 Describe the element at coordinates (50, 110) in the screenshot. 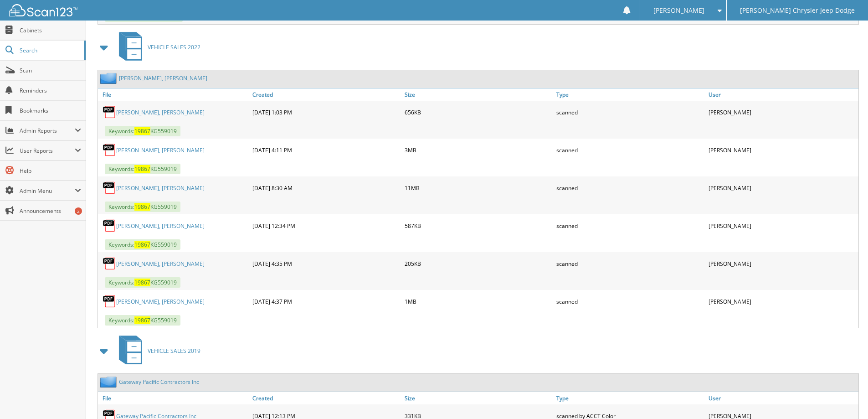

I see `span: Bookmarks` at that location.